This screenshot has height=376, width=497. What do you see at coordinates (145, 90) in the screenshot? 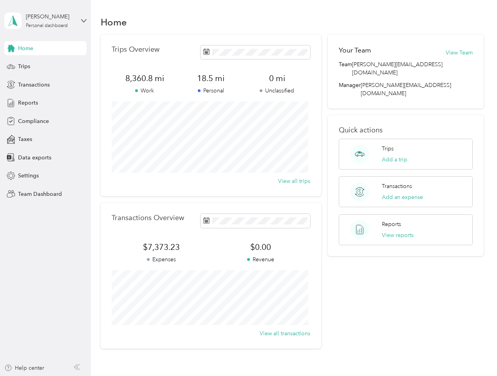
I see `p: Work` at bounding box center [145, 90].